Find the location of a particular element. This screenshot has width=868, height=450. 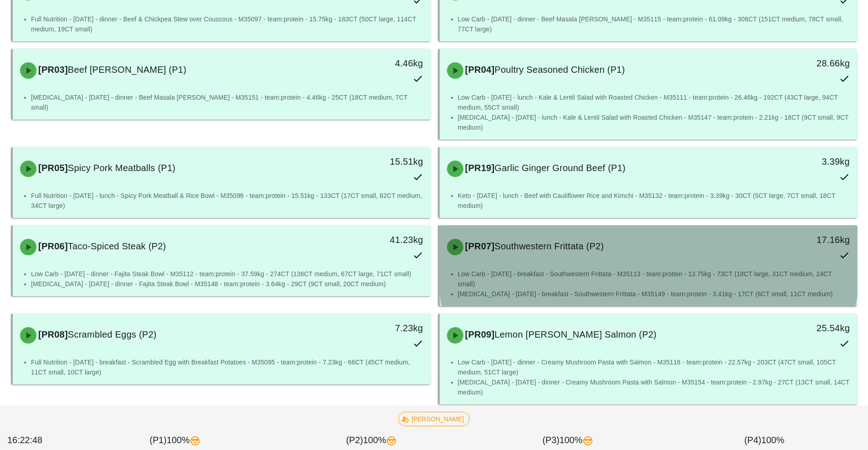

div: (P2) 100% is located at coordinates (372, 441).